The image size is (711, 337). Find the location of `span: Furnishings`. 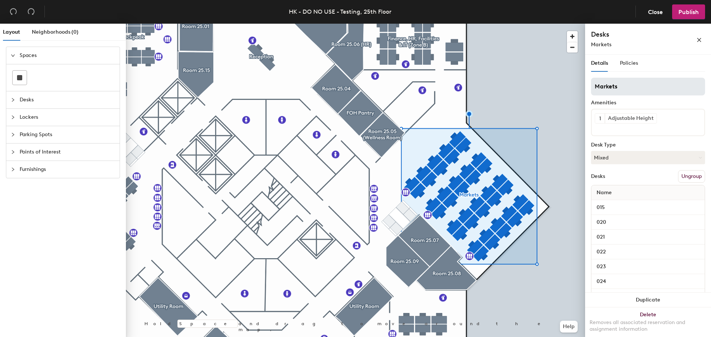

span: Furnishings is located at coordinates (67, 170).